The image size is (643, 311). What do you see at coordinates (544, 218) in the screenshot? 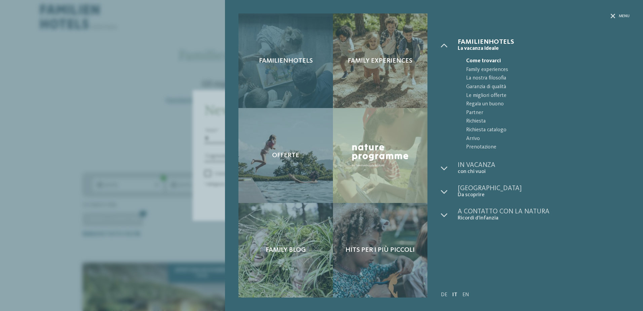
I see `span: Ricordi d’infanzia` at bounding box center [544, 218].